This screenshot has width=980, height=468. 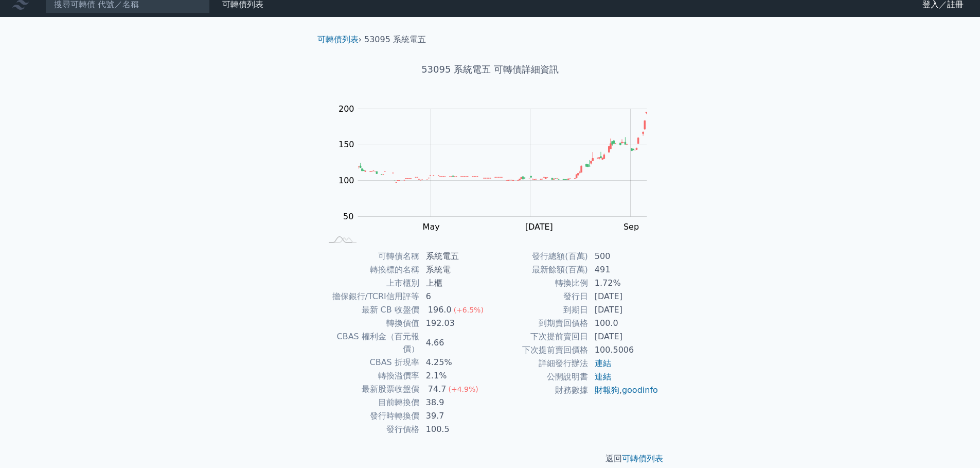 I want to click on td: 發行總額(百萬), so click(x=539, y=256).